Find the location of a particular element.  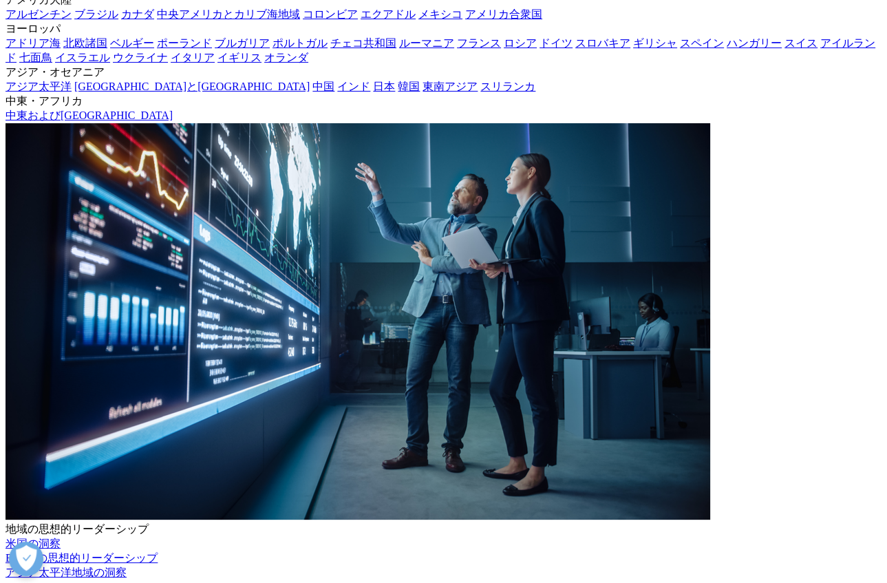

a: オランダ is located at coordinates (286, 57).